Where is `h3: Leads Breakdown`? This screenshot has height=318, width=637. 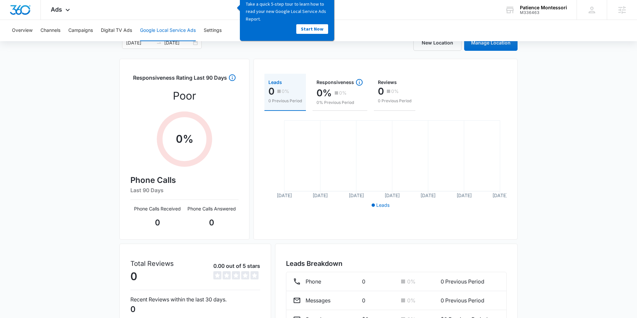 h3: Leads Breakdown is located at coordinates (396, 263).